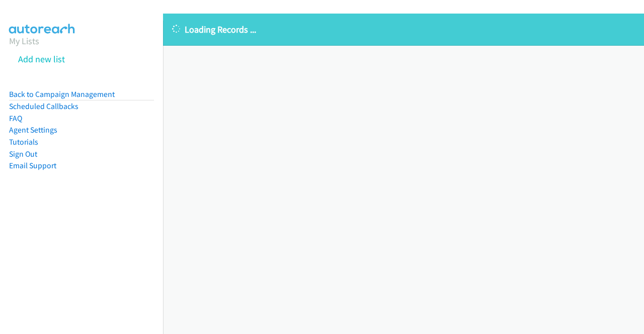 This screenshot has width=644, height=334. What do you see at coordinates (15, 118) in the screenshot?
I see `a: FAQ` at bounding box center [15, 118].